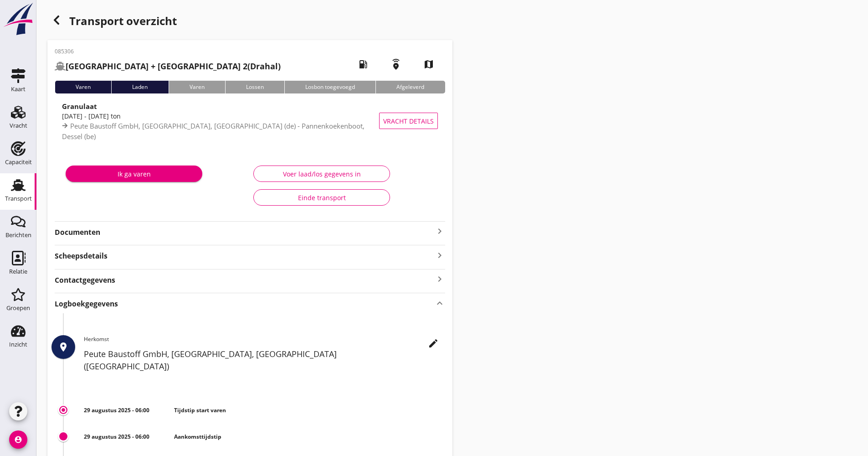 The height and width of the screenshot is (456, 868). I want to click on div: Lossen, so click(255, 87).